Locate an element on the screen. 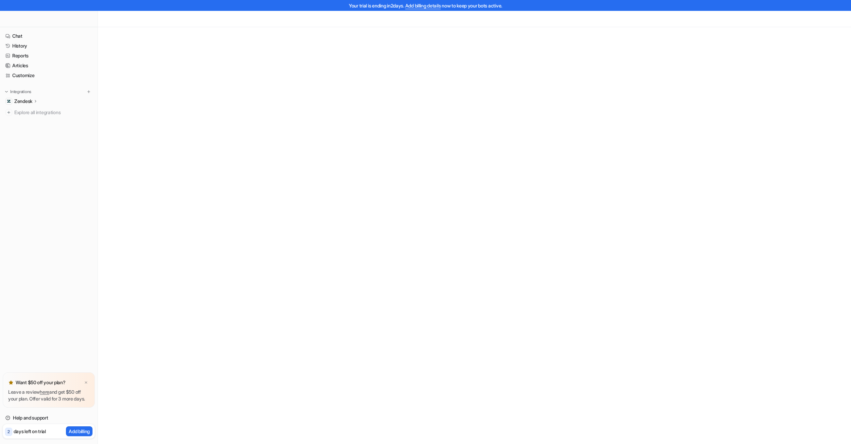  a: History is located at coordinates (49, 46).